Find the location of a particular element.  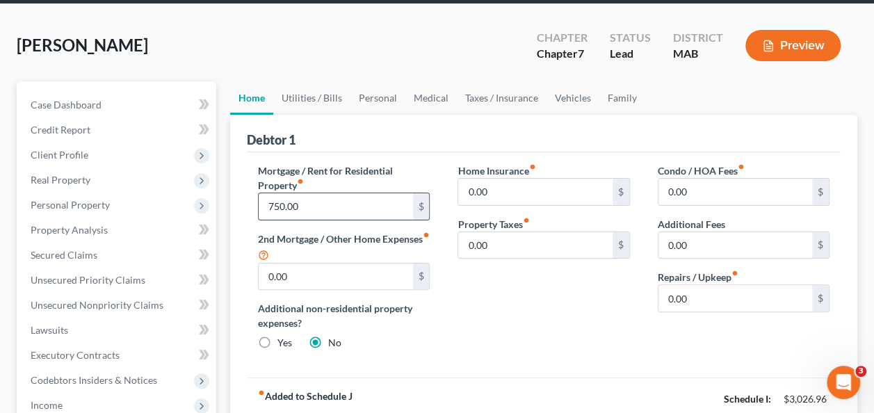

a: Case Dashboard is located at coordinates (117, 105).